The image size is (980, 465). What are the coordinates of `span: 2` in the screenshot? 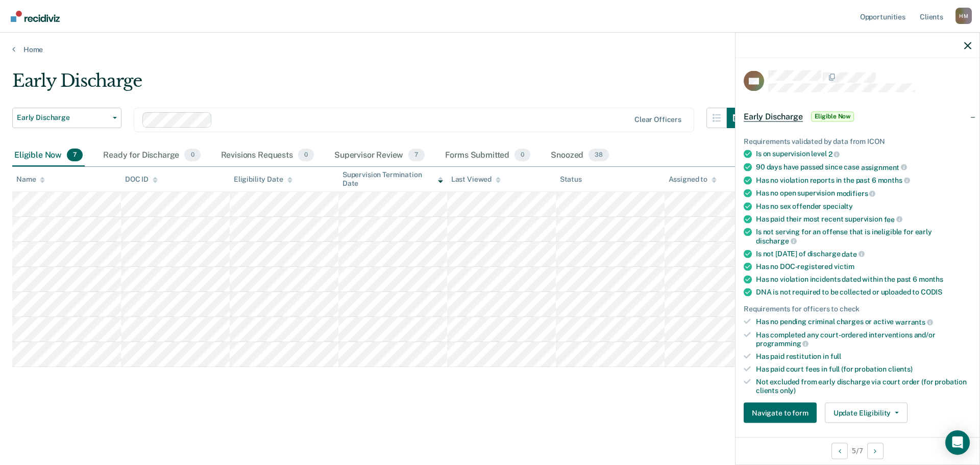 It's located at (834, 155).